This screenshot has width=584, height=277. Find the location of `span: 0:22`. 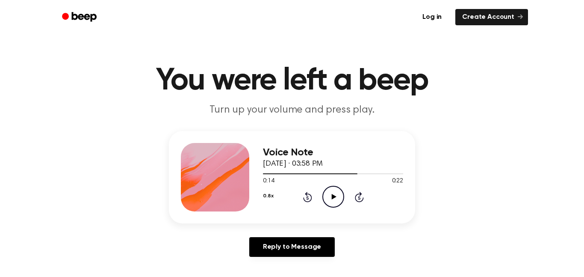

span: 0:22 is located at coordinates (398, 181).